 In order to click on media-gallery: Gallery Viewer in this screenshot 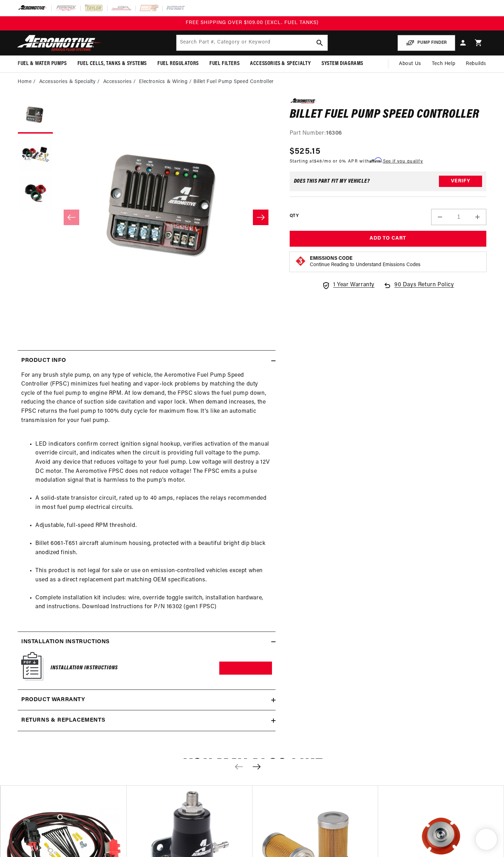, I will do `click(146, 217)`.